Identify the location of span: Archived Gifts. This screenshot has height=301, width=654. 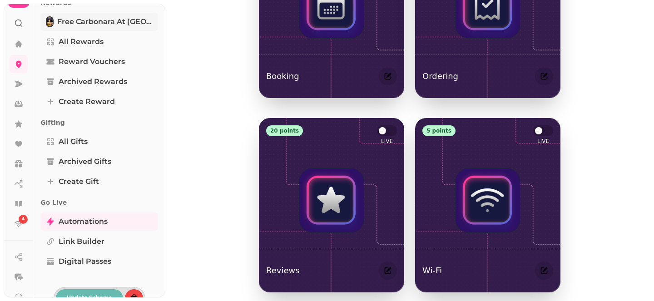
(85, 162).